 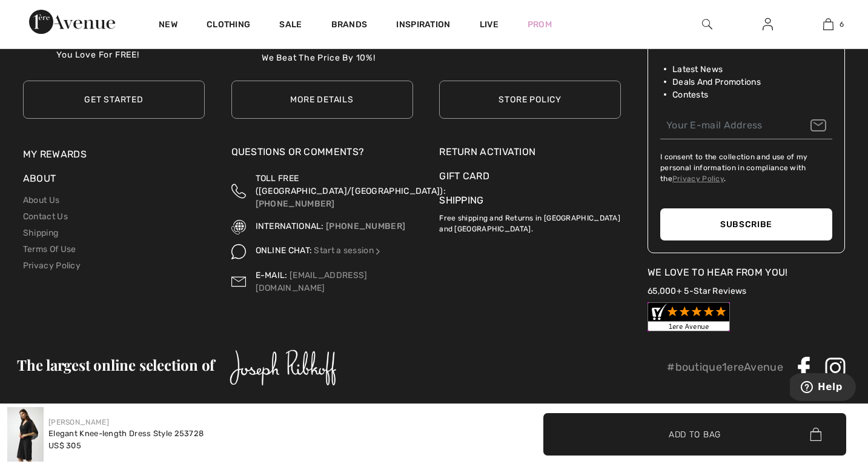 I want to click on a: Prom, so click(x=540, y=25).